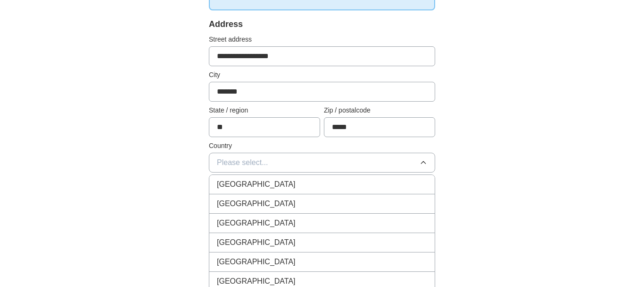 Image resolution: width=644 pixels, height=287 pixels. Describe the element at coordinates (322, 163) in the screenshot. I see `button: Please select...` at that location.